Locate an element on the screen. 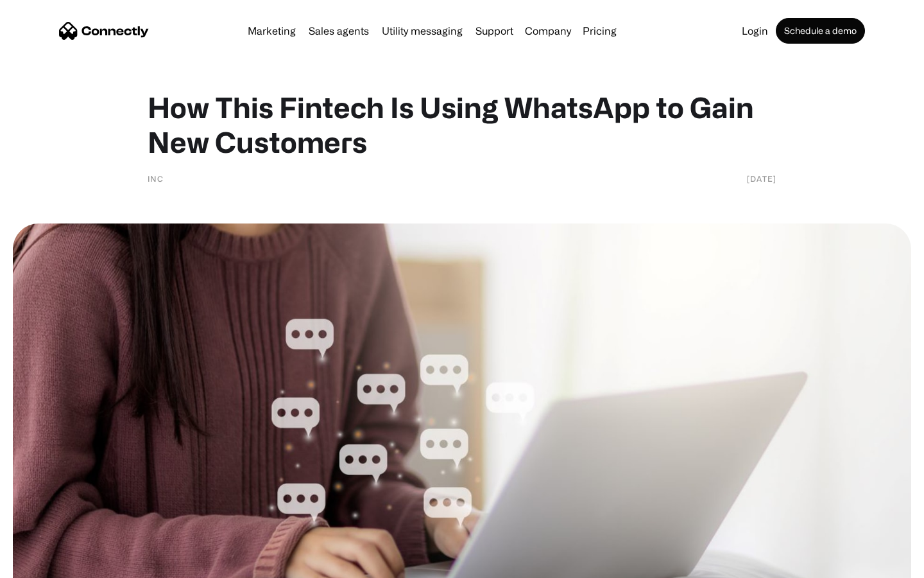 The height and width of the screenshot is (578, 924). a: Pricing is located at coordinates (600, 31).